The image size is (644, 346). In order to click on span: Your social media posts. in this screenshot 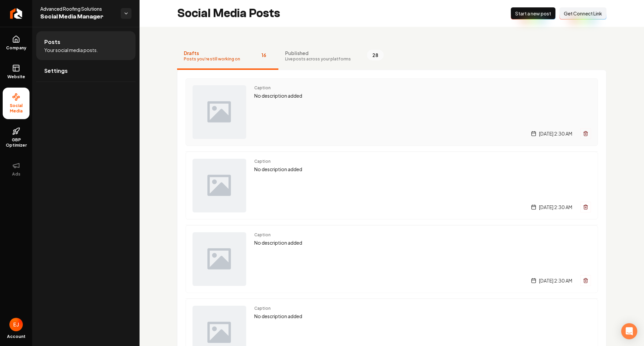, I will do `click(71, 50)`.